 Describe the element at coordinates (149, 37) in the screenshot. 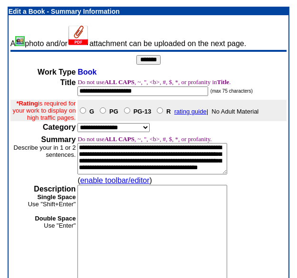

I see `td: A photo and/or attachment can be uploaded on the next page.` at that location.